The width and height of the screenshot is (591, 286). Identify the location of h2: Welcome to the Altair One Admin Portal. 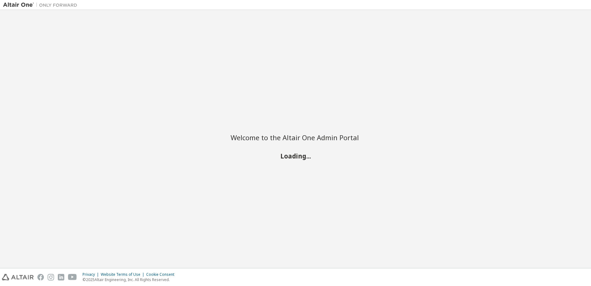
(295, 137).